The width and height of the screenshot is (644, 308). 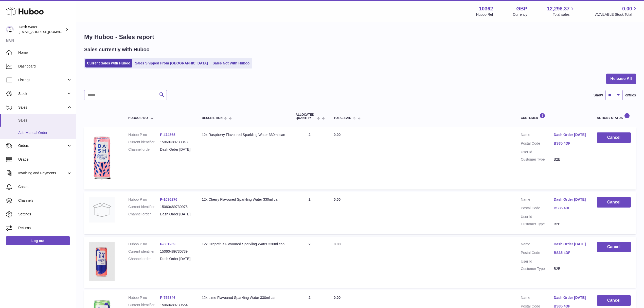 I want to click on div: Currency, so click(x=520, y=14).